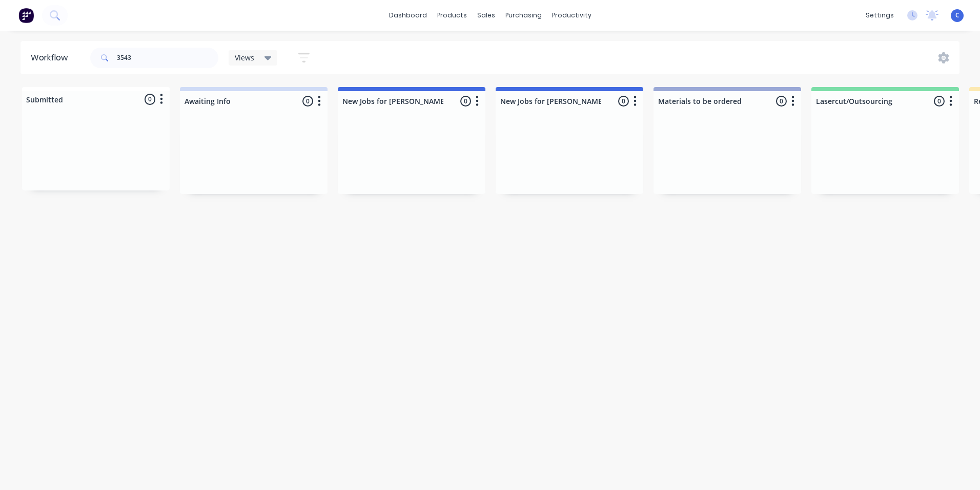 The image size is (980, 490). What do you see at coordinates (26, 16) in the screenshot?
I see `img: Factory` at bounding box center [26, 16].